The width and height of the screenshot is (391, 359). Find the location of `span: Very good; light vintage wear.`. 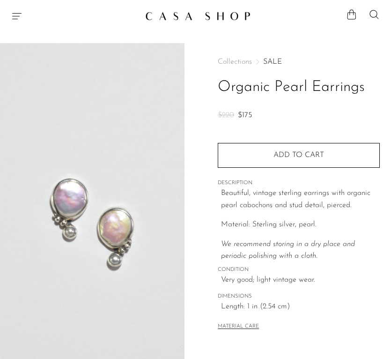

span: Very good; light vintage wear. is located at coordinates (301, 280).